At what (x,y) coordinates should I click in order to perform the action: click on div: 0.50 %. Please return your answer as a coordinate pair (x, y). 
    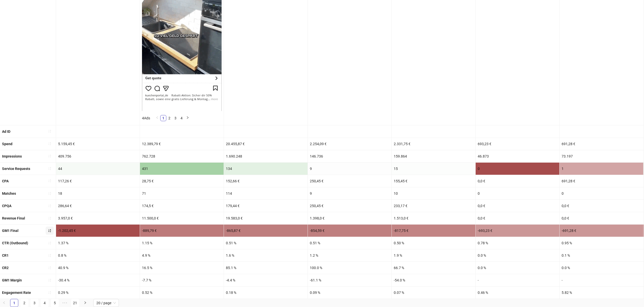
    Looking at the image, I should click on (433, 243).